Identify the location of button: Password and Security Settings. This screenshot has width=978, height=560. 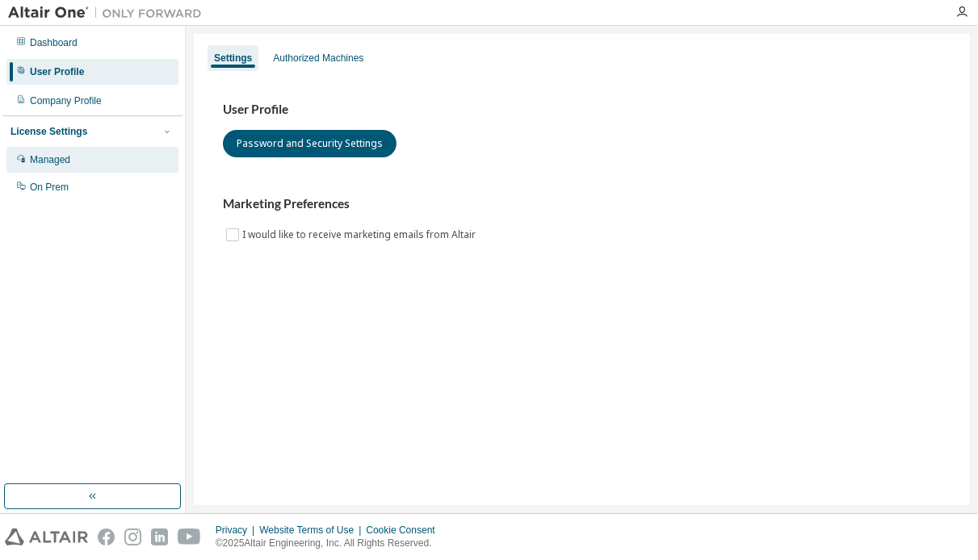
(310, 144).